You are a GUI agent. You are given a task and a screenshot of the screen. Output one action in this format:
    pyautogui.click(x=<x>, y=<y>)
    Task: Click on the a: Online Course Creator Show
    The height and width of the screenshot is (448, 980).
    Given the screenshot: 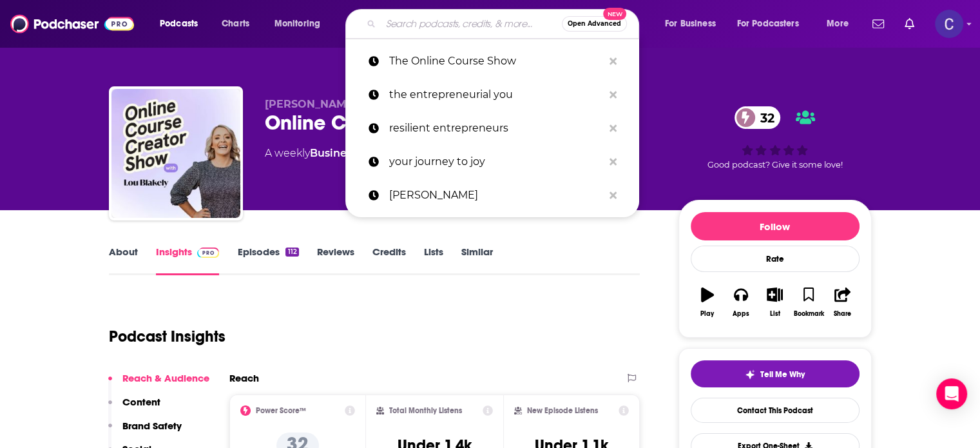 What is the action you would take?
    pyautogui.click(x=176, y=153)
    